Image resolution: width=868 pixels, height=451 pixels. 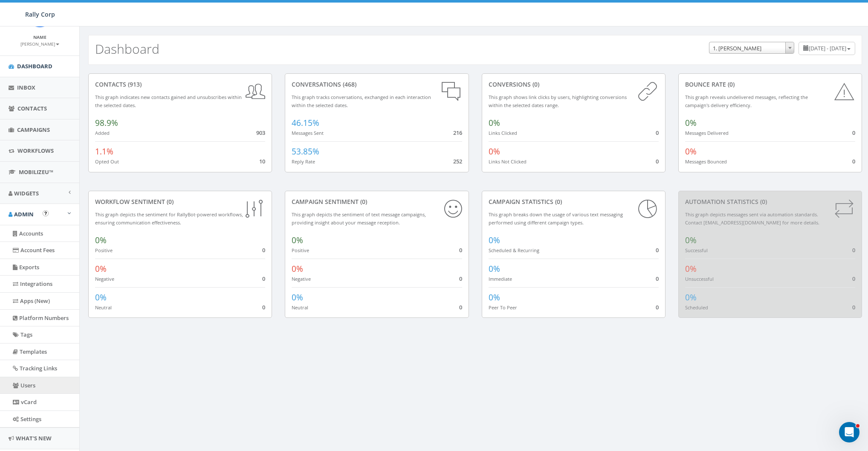 What do you see at coordinates (103, 133) in the screenshot?
I see `small: Added` at bounding box center [103, 133].